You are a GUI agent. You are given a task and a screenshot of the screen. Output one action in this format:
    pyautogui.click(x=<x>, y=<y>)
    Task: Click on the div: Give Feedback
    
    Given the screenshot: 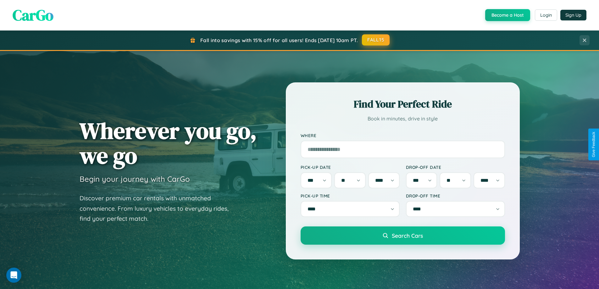 What is the action you would take?
    pyautogui.click(x=594, y=144)
    